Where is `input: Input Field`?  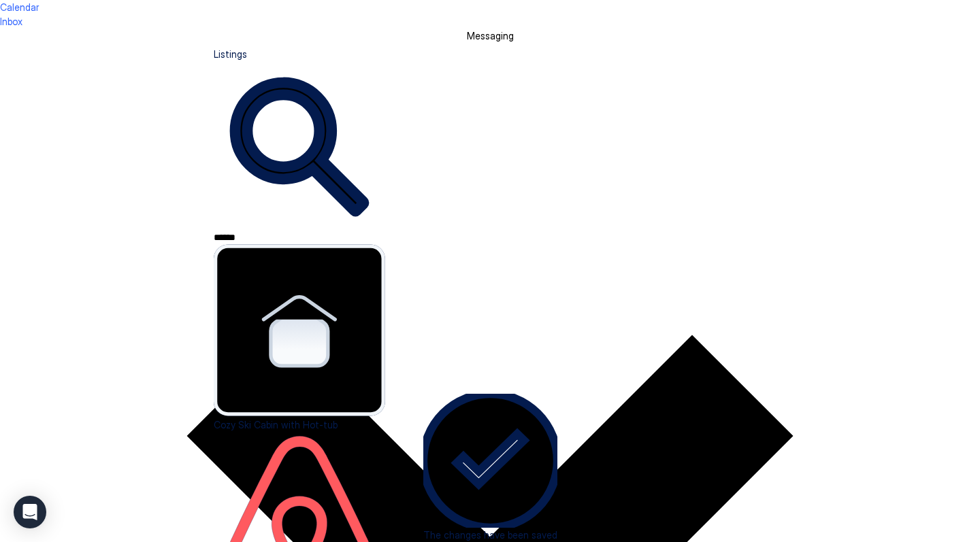 input: Input Field is located at coordinates (300, 237).